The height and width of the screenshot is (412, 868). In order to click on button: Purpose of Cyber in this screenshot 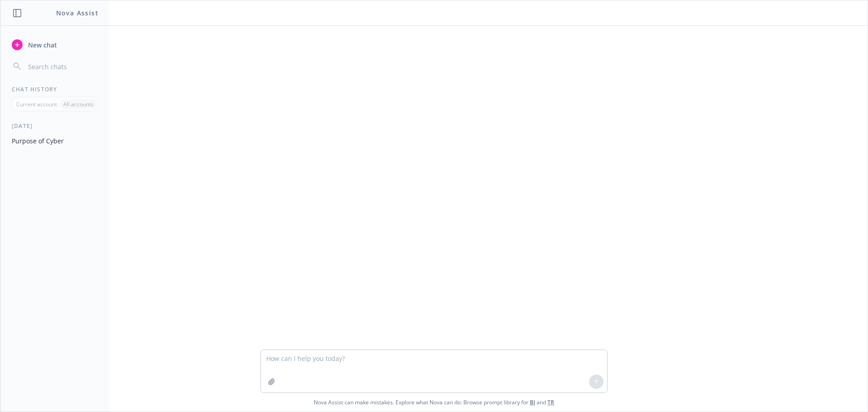, I will do `click(55, 141)`.